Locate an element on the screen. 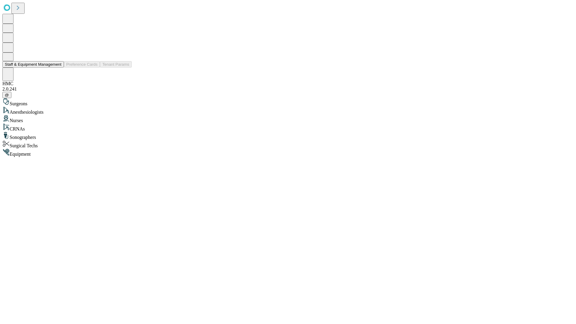 This screenshot has width=576, height=324. div: Nurses is located at coordinates (288, 119).